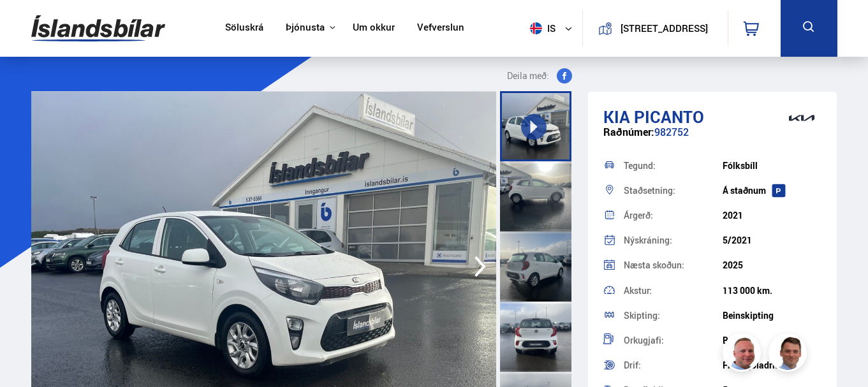 The image size is (868, 387). What do you see at coordinates (789, 355) in the screenshot?
I see `img: FbJEzSuNWCJXmdc-.webp` at bounding box center [789, 355].